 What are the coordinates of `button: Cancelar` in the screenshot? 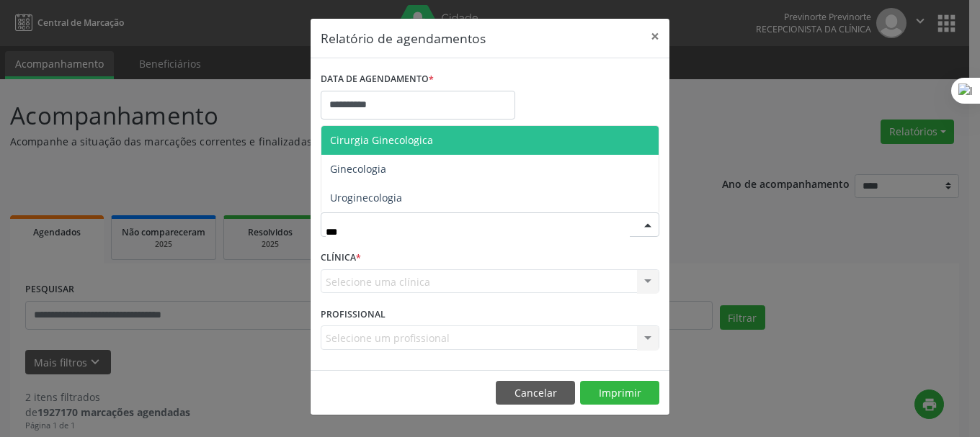 It's located at (536, 393).